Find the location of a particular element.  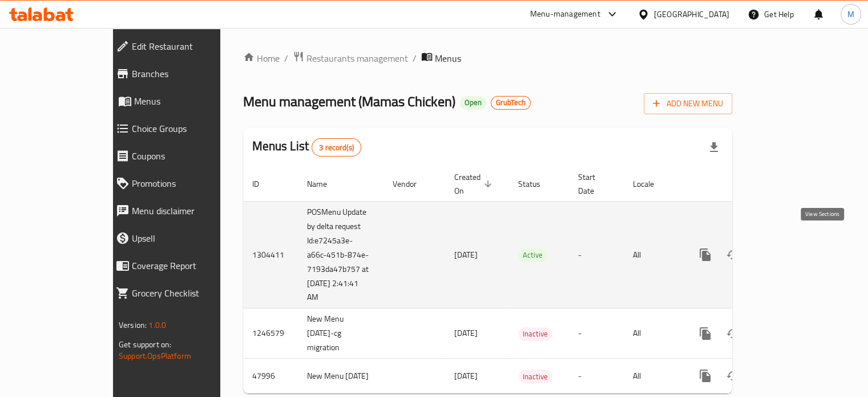

span: Coupons is located at coordinates (190, 156).